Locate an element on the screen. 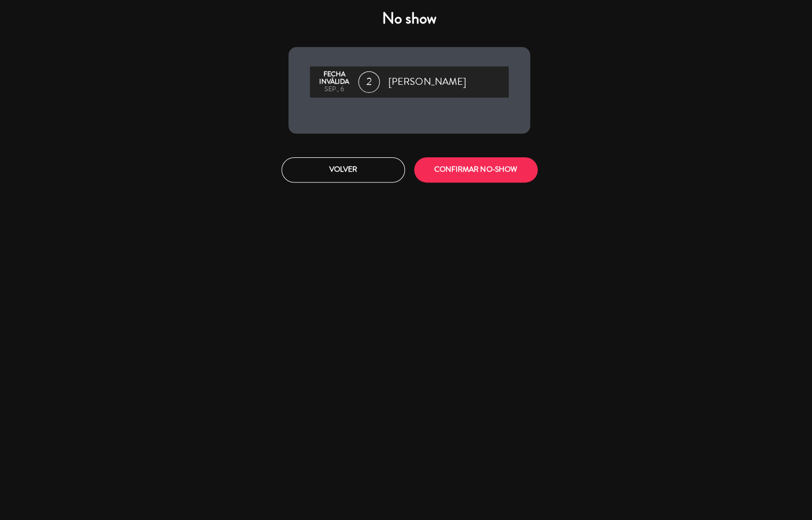 The image size is (812, 520). button: Volver is located at coordinates (341, 172).